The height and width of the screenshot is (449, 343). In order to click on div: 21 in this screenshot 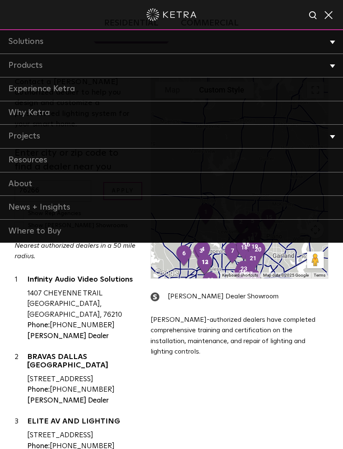, I will do `click(253, 261)`.